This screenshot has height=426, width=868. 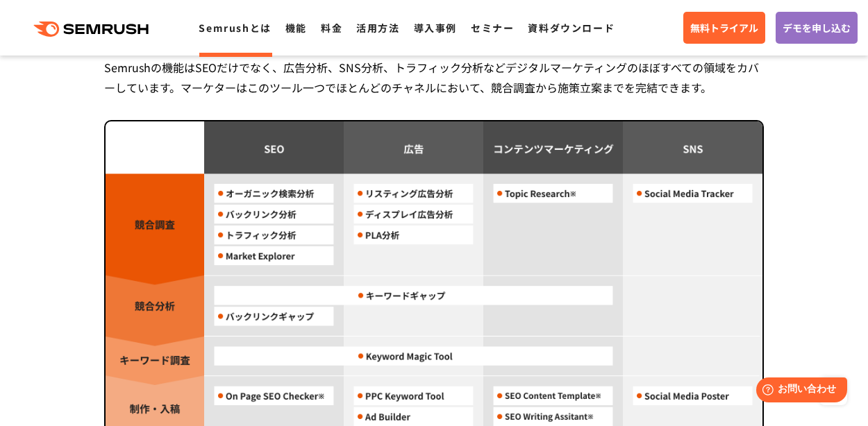 What do you see at coordinates (296, 28) in the screenshot?
I see `a: 機能` at bounding box center [296, 28].